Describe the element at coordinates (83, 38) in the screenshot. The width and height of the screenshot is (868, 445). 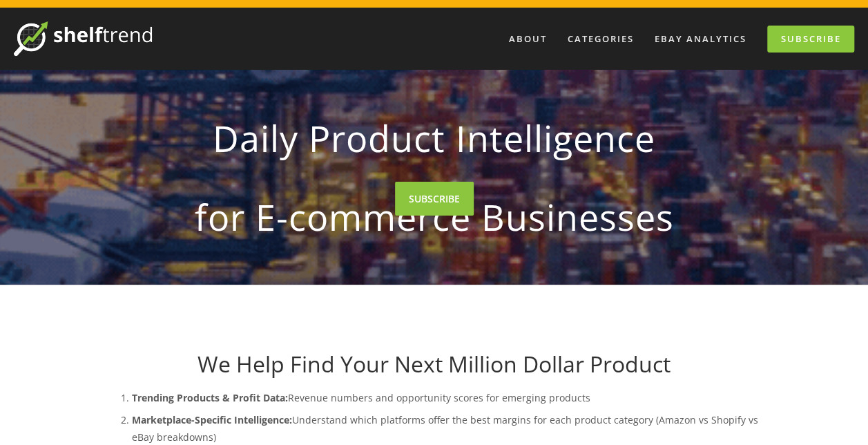
I see `img: ShelfTrend` at that location.